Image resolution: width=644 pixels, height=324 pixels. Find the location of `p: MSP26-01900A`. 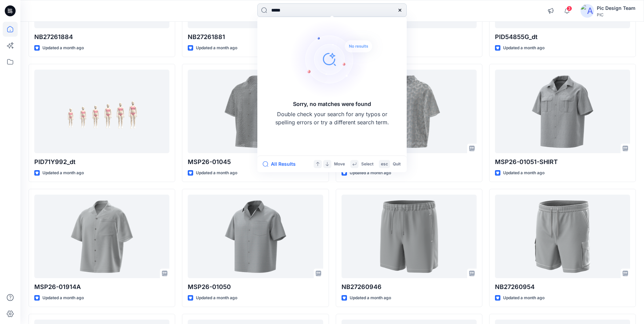

p: MSP26-01900A is located at coordinates (409, 162).